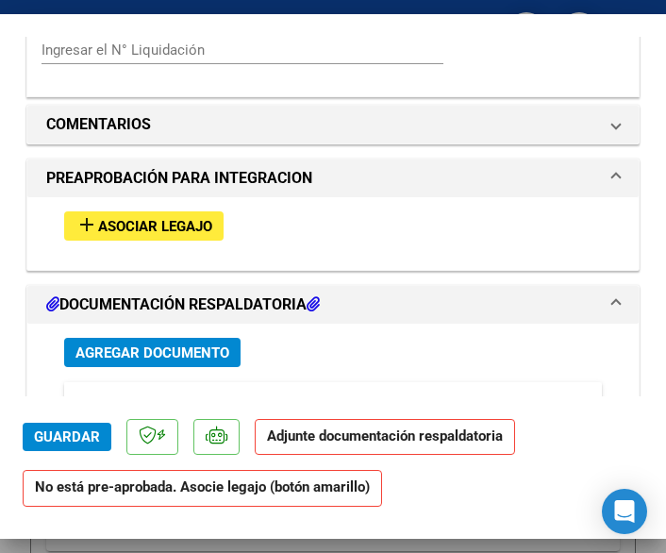 The height and width of the screenshot is (553, 666). What do you see at coordinates (98, 125) in the screenshot?
I see `h1: COMENTARIOS` at bounding box center [98, 125].